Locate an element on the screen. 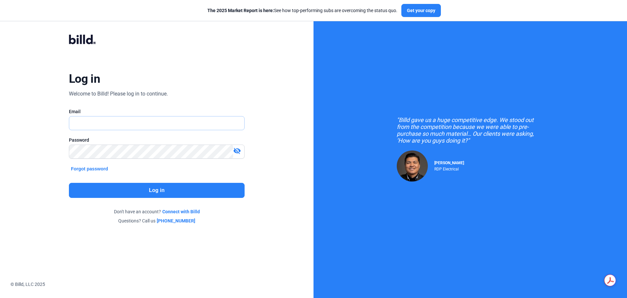 This screenshot has height=298, width=627. div: Password is located at coordinates (157, 140).